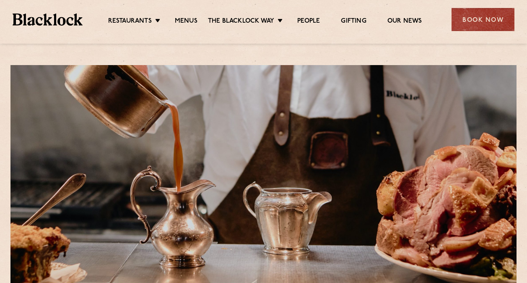  Describe the element at coordinates (483, 19) in the screenshot. I see `div: Book Now` at that location.